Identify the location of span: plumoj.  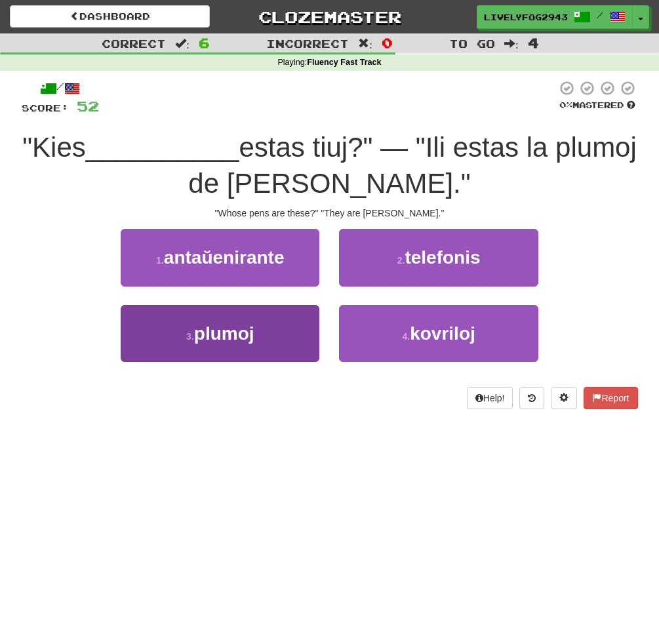
(224, 333).